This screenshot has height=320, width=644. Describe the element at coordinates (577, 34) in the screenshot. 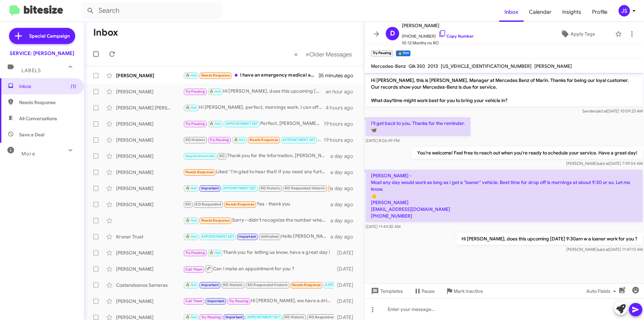

I see `button: Apply Tags` at that location.